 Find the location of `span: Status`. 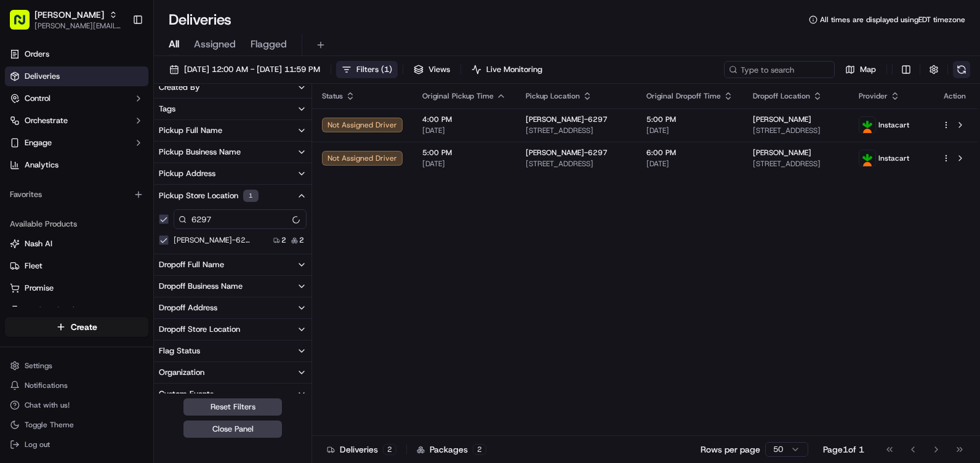

span: Status is located at coordinates (332, 96).